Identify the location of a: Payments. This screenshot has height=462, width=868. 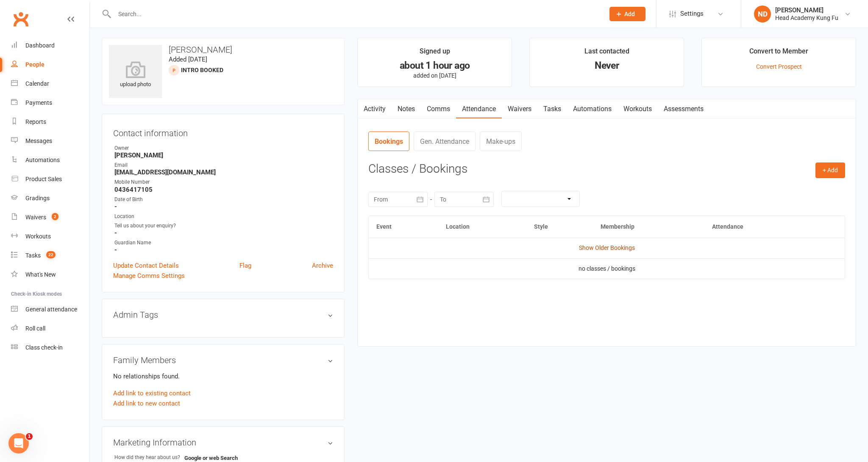
(50, 103).